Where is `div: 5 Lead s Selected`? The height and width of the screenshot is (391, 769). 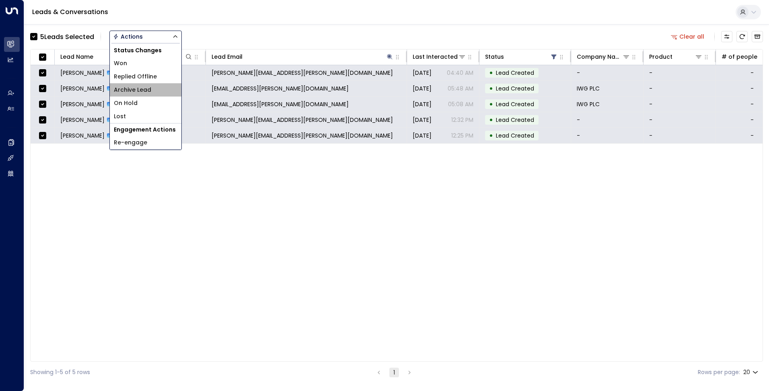
div: 5 Lead s Selected is located at coordinates (67, 37).